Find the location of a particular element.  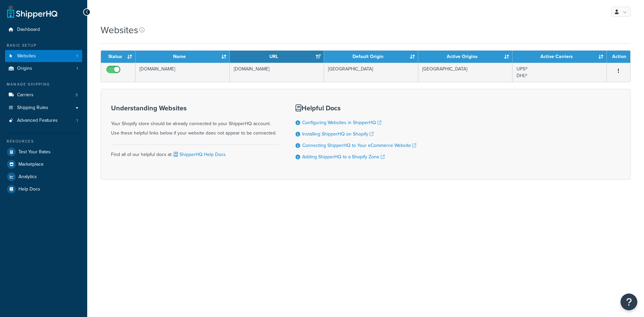

li: Dashboard is located at coordinates (44, 29).